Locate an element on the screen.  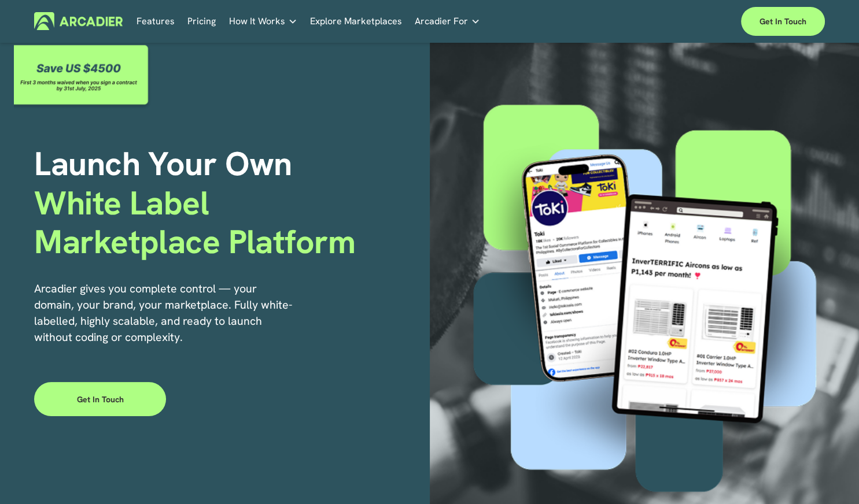
span: White Label Marketplace Platform is located at coordinates (194, 222).